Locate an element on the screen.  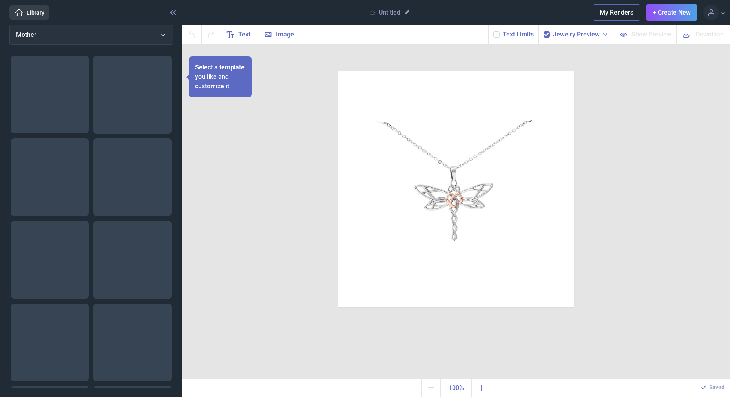
button: Jewelry Preview is located at coordinates (581, 35).